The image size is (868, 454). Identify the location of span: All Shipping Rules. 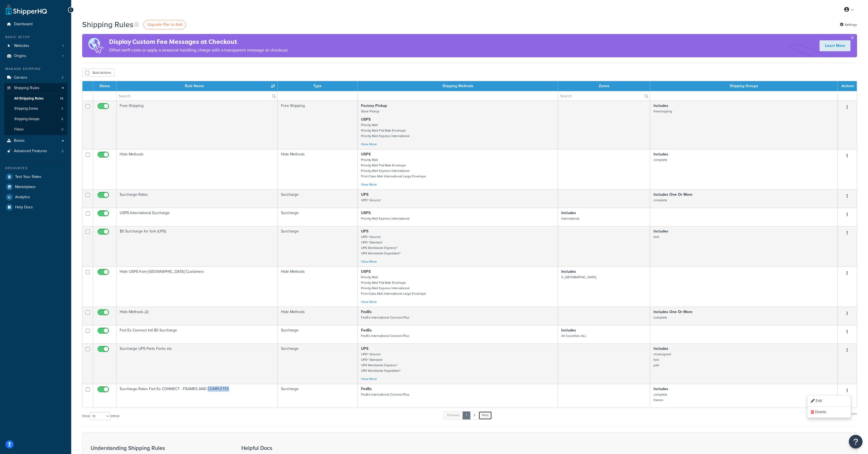
(29, 99).